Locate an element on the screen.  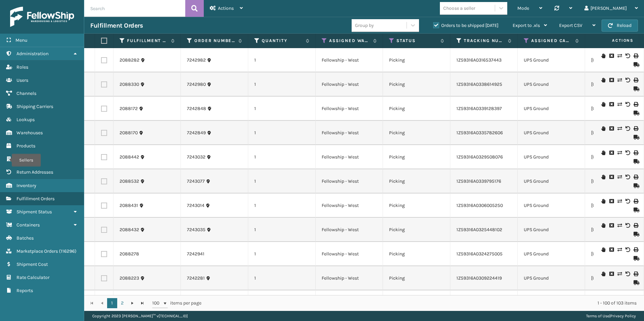
label: Assigned Warehouse is located at coordinates (350, 41).